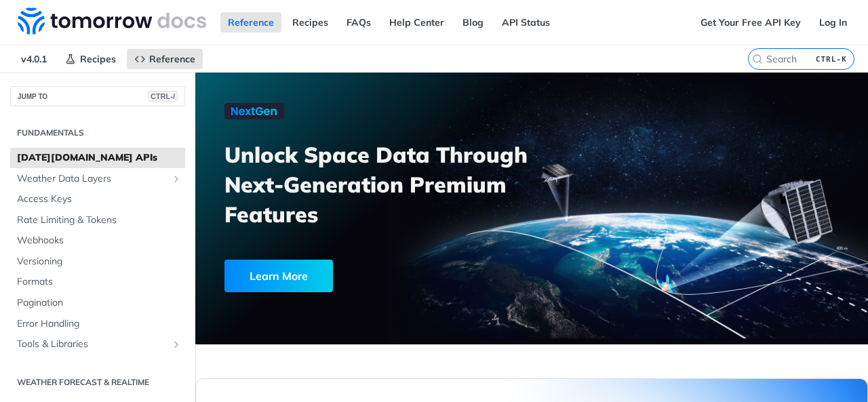  I want to click on a: Access Keys, so click(98, 199).